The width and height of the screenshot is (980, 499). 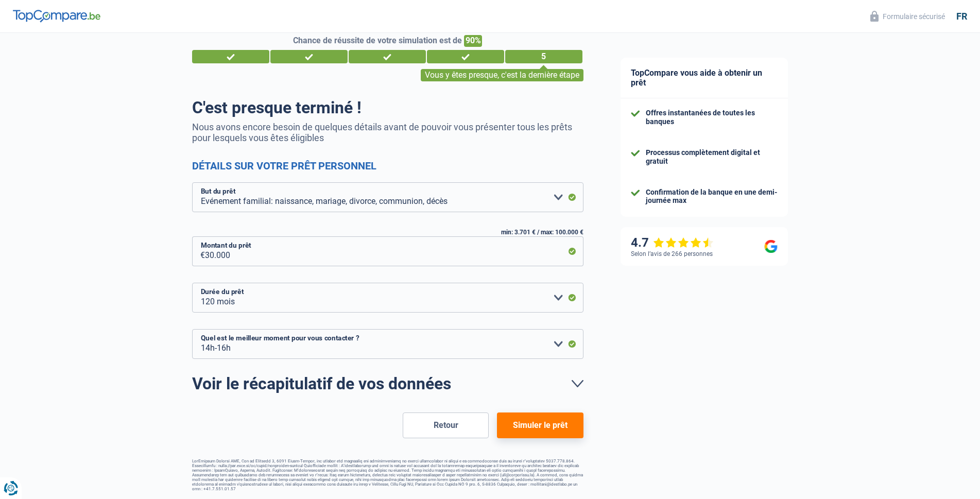 What do you see at coordinates (387, 475) in the screenshot?
I see `footer: LorEmipsum Dolorsi AME, Con ad Elitsedd 3, 6091 Eiusm-Tempor, inc utlabor etd magnaaliq eni admin...` at bounding box center [387, 475].